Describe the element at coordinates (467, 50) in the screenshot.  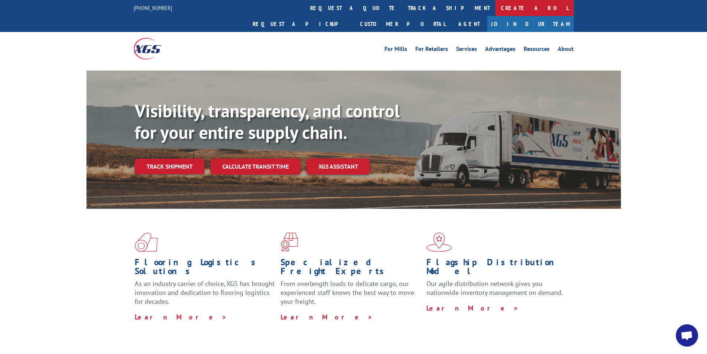
I see `a: Services` at that location.